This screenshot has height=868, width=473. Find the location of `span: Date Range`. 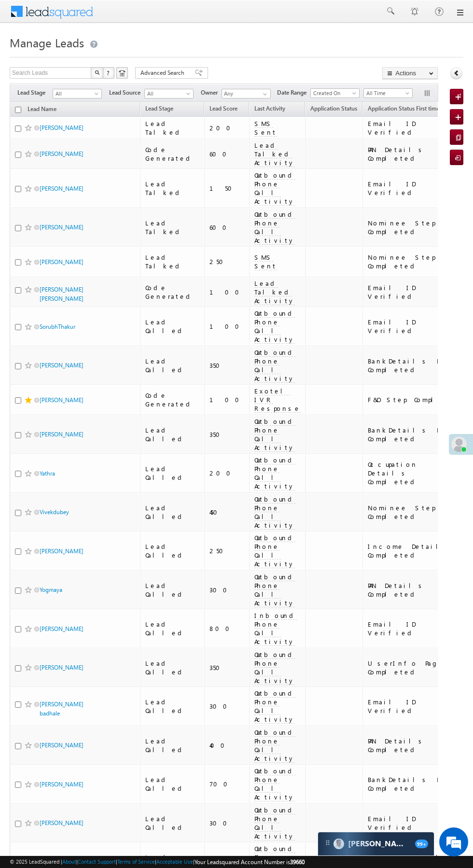

span: Date Range is located at coordinates (294, 93).